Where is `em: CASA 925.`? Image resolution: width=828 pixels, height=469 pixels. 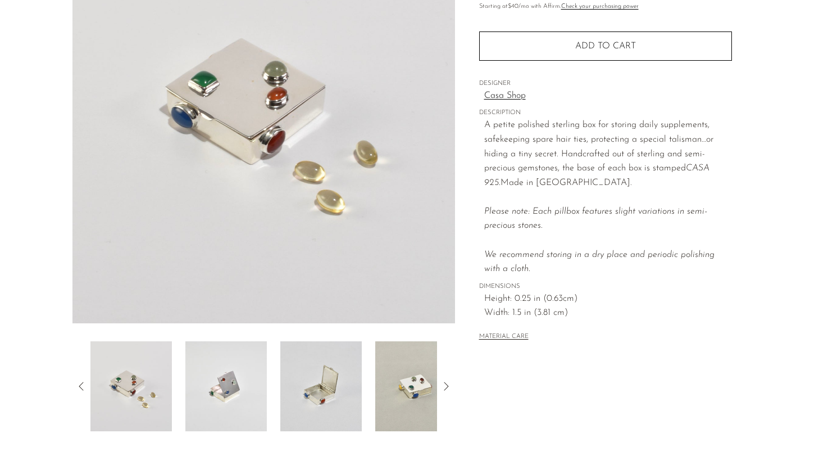 em: CASA 925. is located at coordinates (597, 175).